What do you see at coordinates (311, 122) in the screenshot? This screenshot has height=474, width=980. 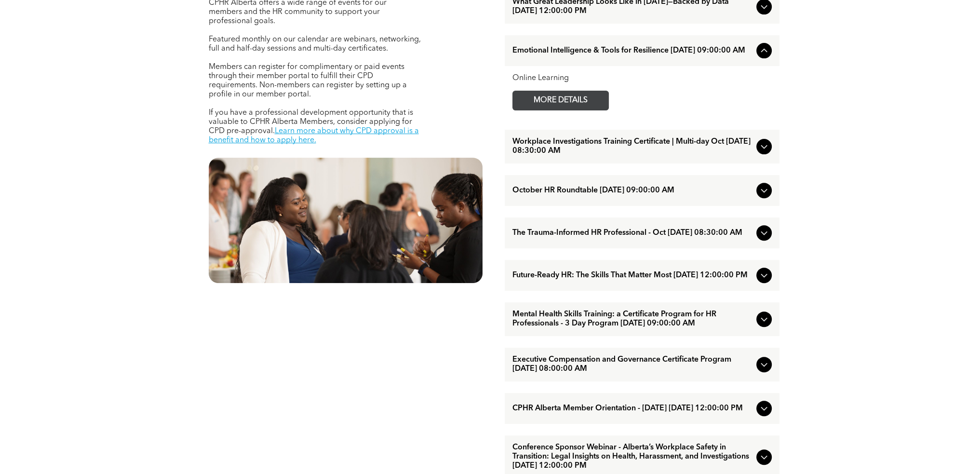 I see `span: If you have a professional development opportunity that is valuable to CPHR Alberta Members, cons...` at bounding box center [311, 122].